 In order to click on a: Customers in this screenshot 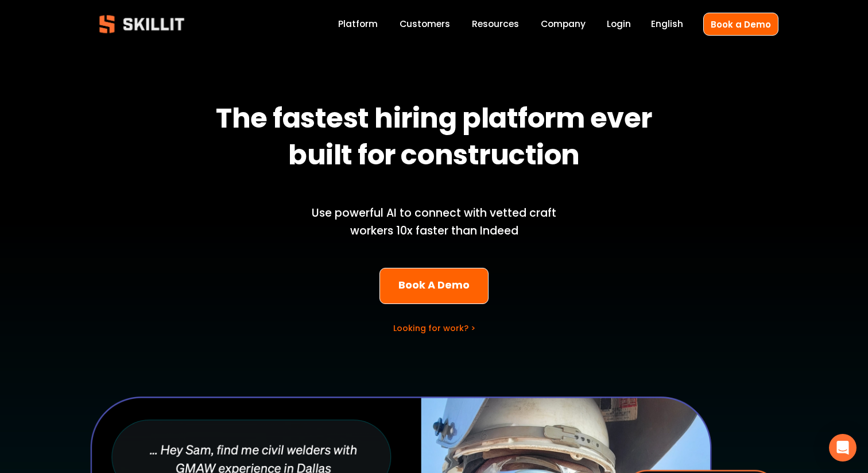, I will do `click(425, 24)`.